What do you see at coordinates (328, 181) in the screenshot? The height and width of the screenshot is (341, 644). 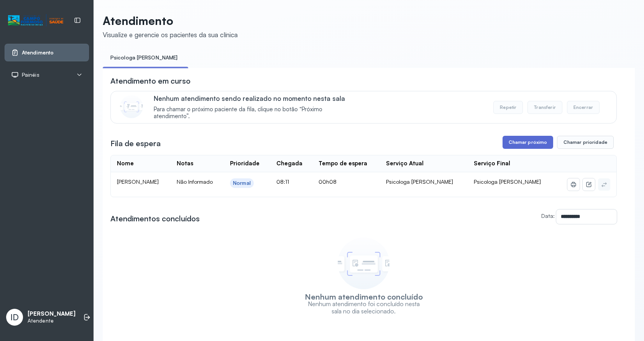 I see `span: 00h08` at bounding box center [328, 181].